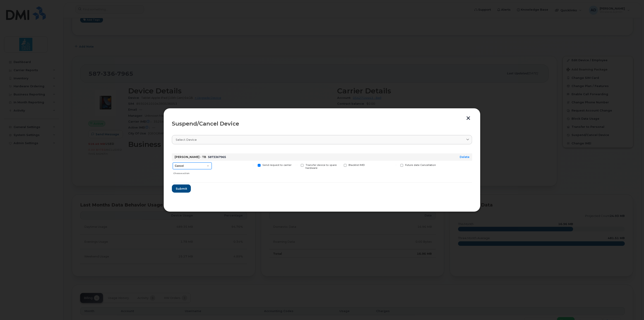 The height and width of the screenshot is (320, 644). I want to click on span: Send request to carrier, so click(277, 165).